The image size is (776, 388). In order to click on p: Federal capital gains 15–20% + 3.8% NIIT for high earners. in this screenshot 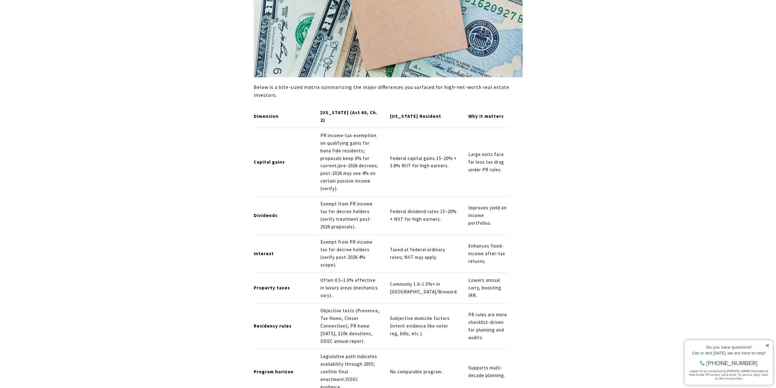, I will do `click(424, 162)`.